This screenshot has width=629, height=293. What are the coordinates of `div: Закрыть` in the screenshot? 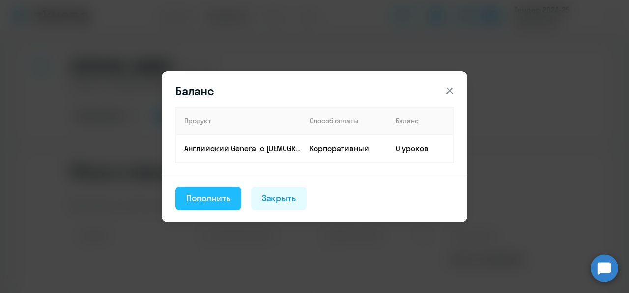 It's located at (279, 198).